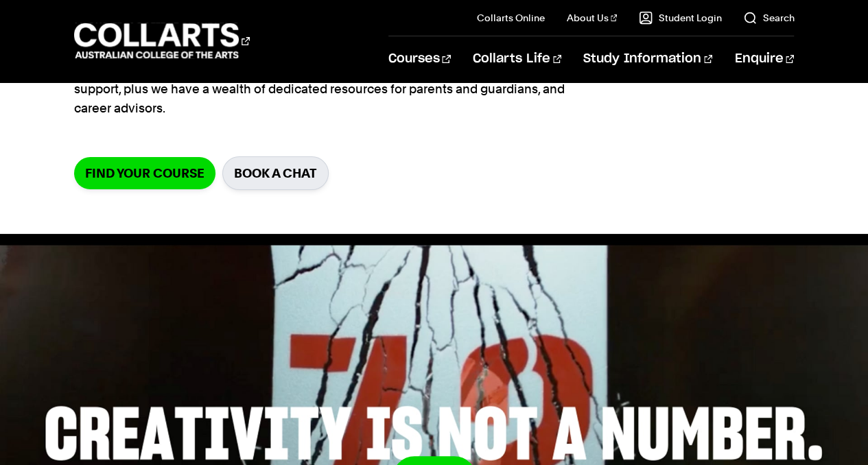  I want to click on a: Enquire, so click(764, 59).